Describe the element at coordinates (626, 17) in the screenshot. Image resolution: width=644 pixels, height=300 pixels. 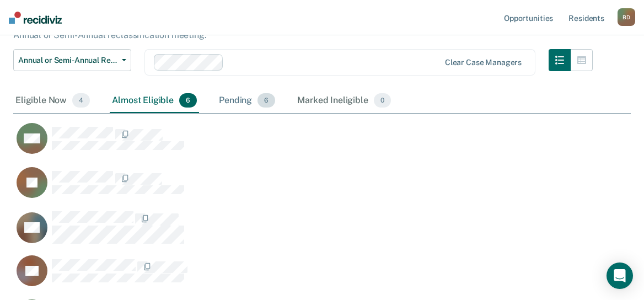
I see `button: BD` at that location.